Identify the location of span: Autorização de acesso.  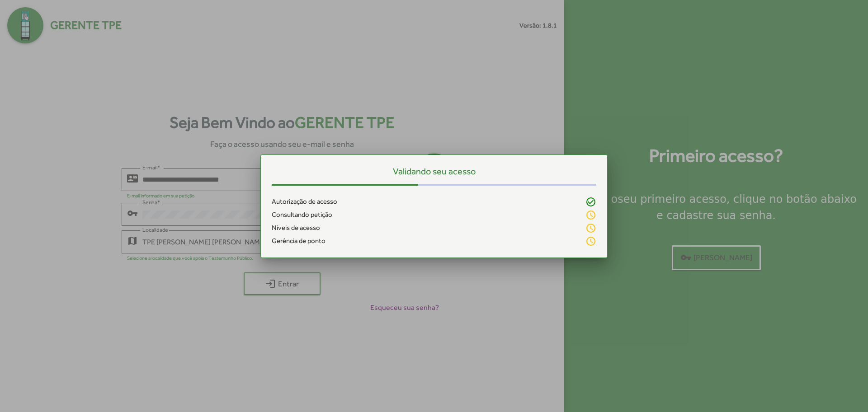
(305, 201).